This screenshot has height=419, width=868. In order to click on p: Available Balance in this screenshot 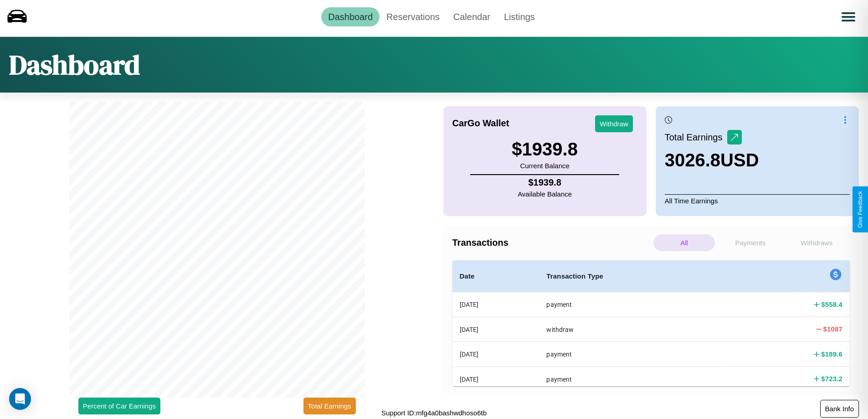, I will do `click(544, 194)`.